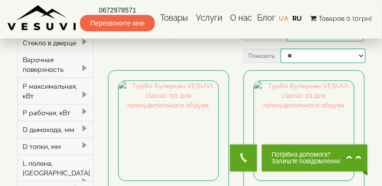 The height and width of the screenshot is (186, 382). Describe the element at coordinates (42, 18) in the screenshot. I see `img: Завод VESUVI` at that location.